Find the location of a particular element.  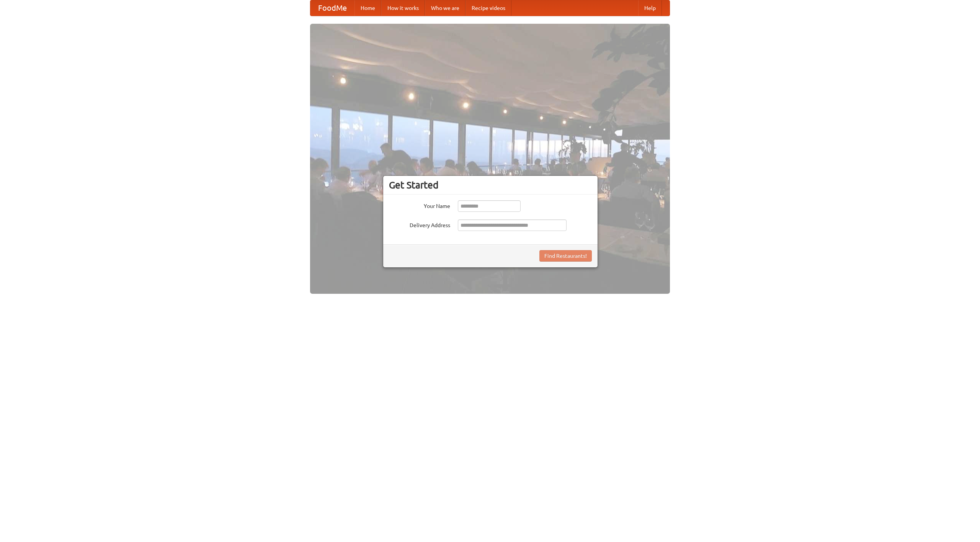

button: Find Restaurants! is located at coordinates (565, 256).